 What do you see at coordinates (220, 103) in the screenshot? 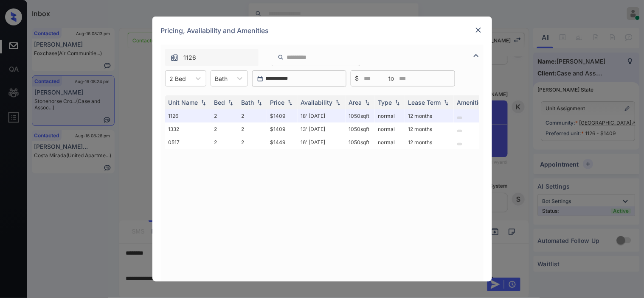
I see `div: Bed` at bounding box center [220, 103].